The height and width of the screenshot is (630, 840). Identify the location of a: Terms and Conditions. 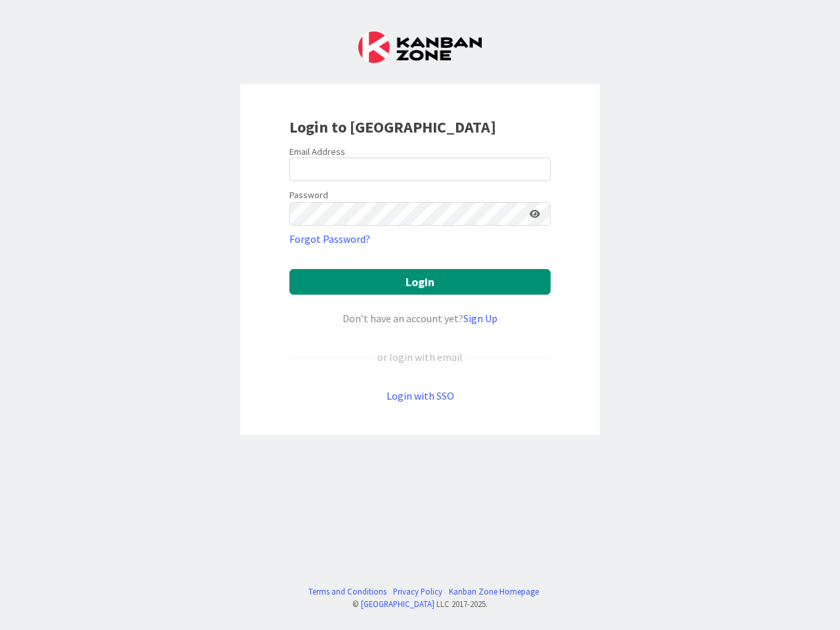
(347, 591).